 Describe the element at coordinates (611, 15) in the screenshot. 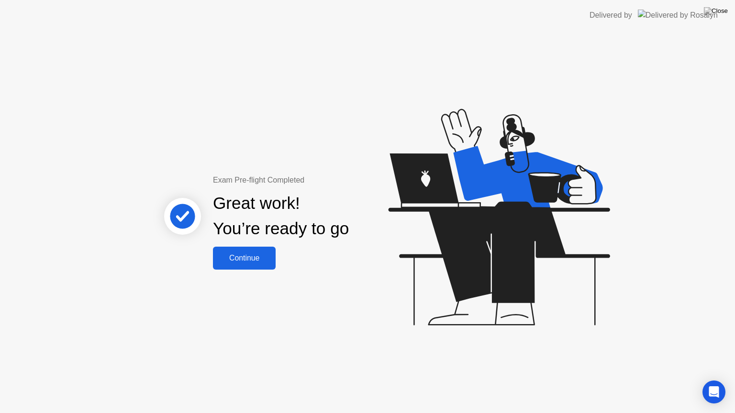

I see `div: Delivered by` at that location.